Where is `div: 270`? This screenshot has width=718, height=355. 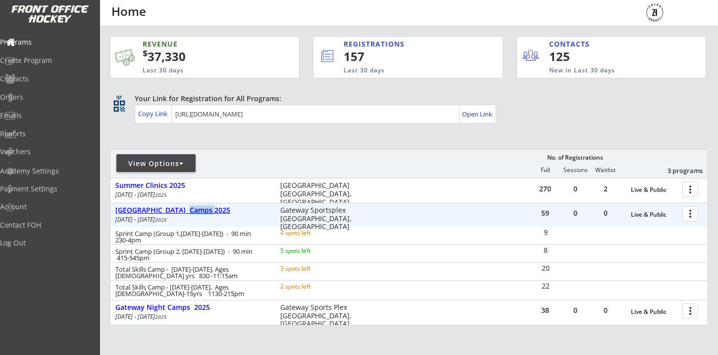 div: 270 is located at coordinates (545, 189).